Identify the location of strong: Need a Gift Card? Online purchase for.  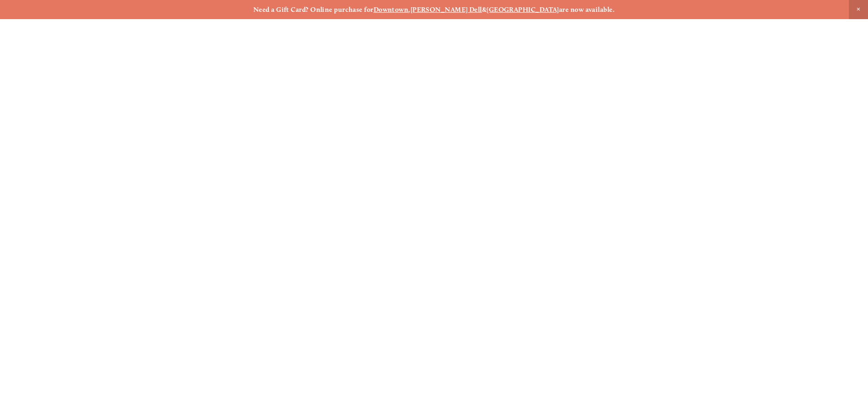
(313, 9).